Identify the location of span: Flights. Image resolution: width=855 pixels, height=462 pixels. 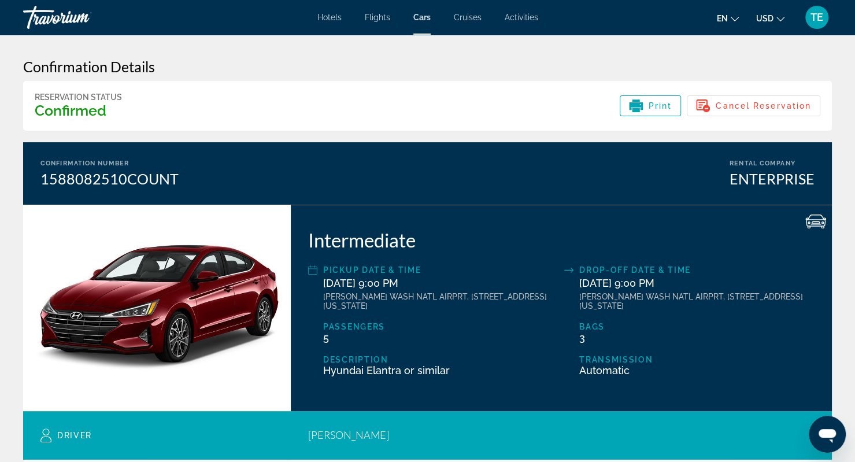
(378, 17).